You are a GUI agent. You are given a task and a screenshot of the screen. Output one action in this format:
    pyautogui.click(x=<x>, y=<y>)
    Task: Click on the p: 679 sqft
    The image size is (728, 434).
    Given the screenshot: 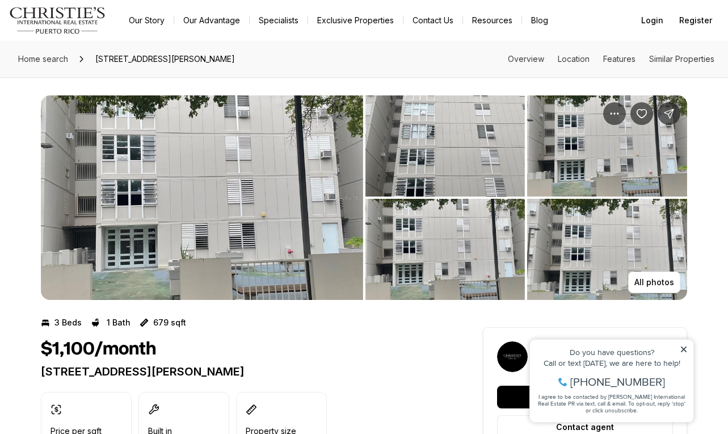 What is the action you would take?
    pyautogui.click(x=170, y=322)
    